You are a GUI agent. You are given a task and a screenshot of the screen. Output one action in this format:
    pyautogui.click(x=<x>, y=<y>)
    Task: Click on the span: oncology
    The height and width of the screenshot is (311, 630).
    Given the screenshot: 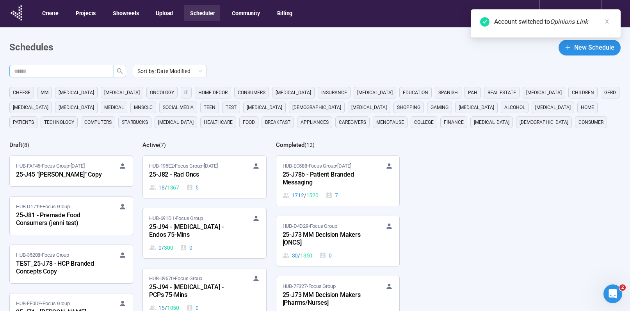 What is the action you would take?
    pyautogui.click(x=162, y=92)
    